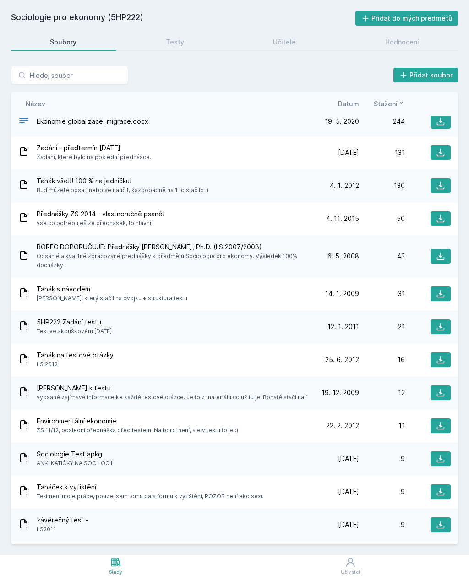 This screenshot has height=577, width=469. I want to click on button: Datum, so click(348, 103).